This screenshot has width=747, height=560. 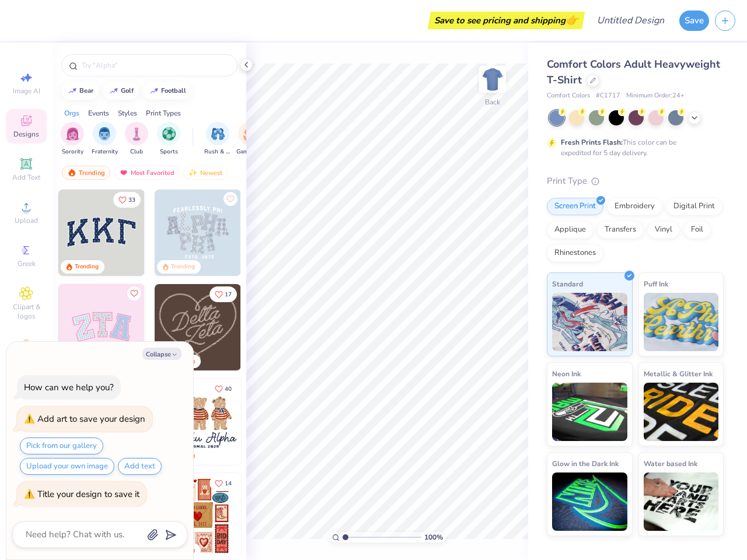 What do you see at coordinates (105, 139) in the screenshot?
I see `div: filter for Fraternity` at bounding box center [105, 139].